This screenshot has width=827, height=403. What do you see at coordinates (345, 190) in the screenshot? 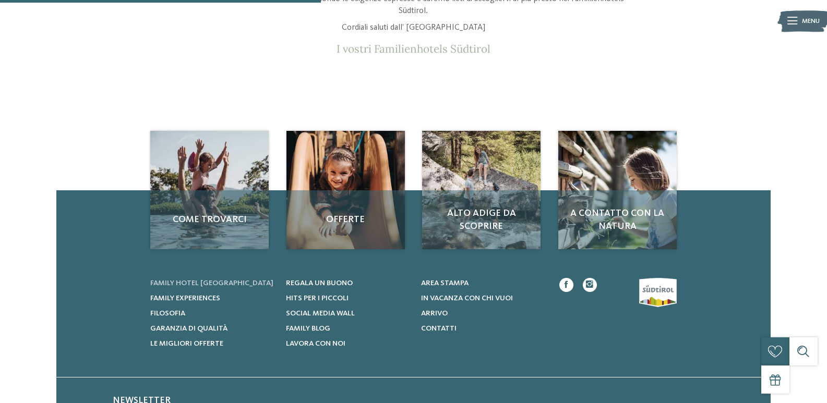
I see `a: Richiesta Offerte` at bounding box center [345, 190].